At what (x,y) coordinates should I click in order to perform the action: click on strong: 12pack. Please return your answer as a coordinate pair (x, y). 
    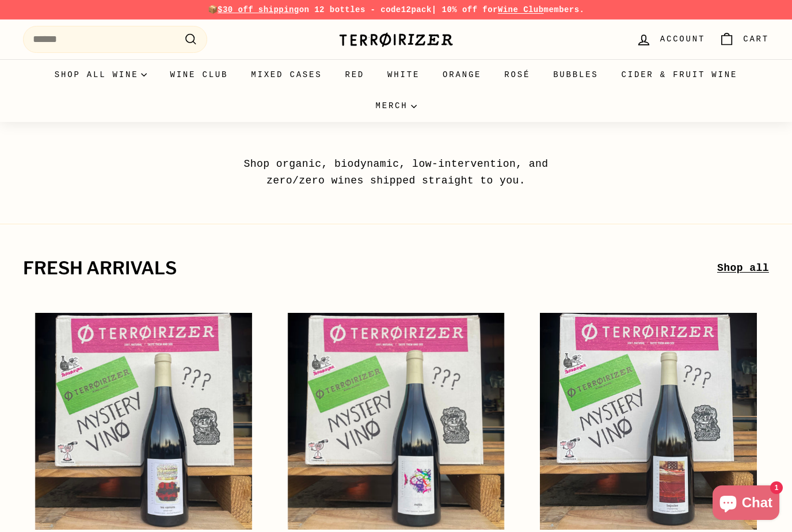
    Looking at the image, I should click on (416, 10).